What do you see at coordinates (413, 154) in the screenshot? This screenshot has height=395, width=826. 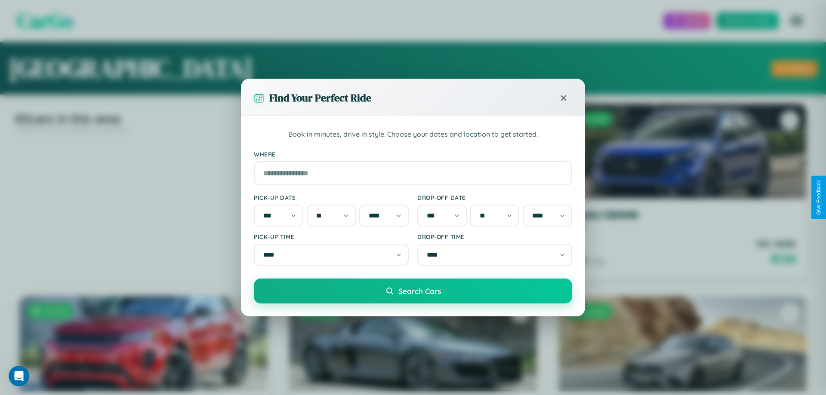 I see `label: Where` at bounding box center [413, 154].